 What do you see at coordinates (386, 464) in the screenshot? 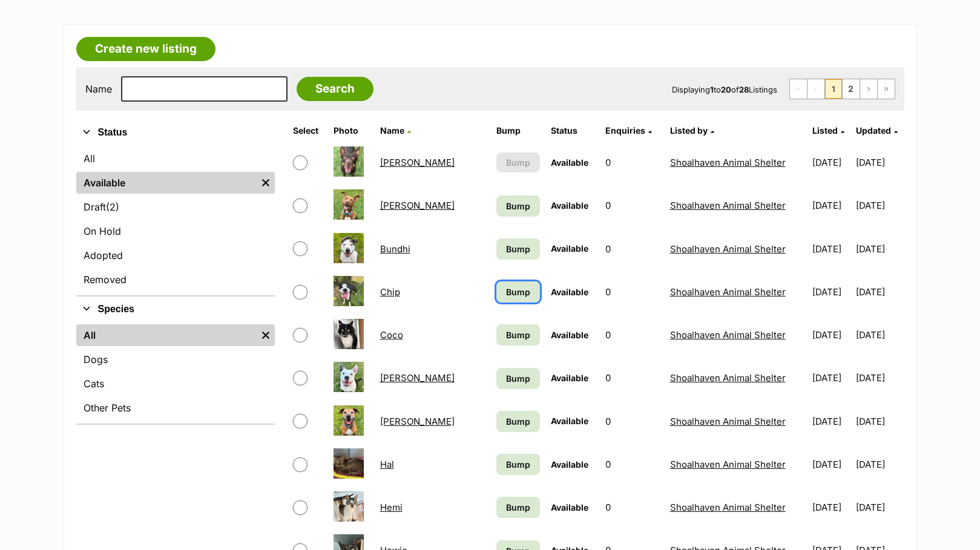
I see `a: Hal` at bounding box center [386, 464].